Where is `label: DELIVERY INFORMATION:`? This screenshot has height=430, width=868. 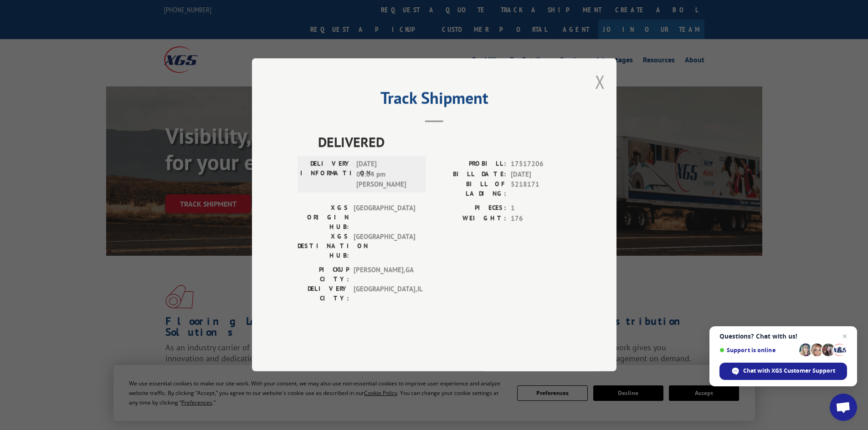
label: DELIVERY INFORMATION: is located at coordinates (325, 175).